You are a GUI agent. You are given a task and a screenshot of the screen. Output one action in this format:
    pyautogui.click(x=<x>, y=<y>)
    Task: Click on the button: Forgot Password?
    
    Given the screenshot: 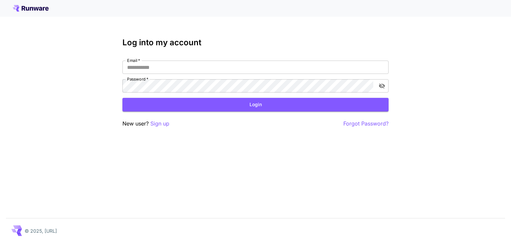 What is the action you would take?
    pyautogui.click(x=366, y=123)
    